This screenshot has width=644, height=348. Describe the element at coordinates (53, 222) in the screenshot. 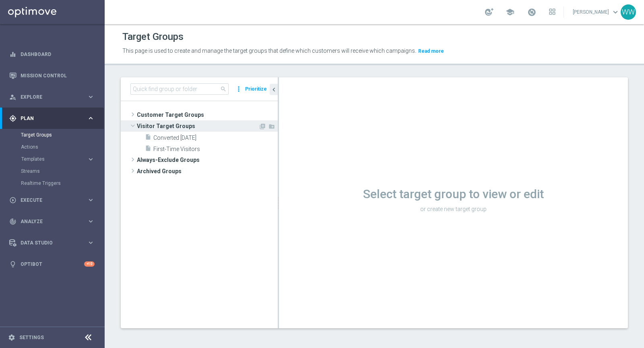

I see `span: Analyze` at that location.